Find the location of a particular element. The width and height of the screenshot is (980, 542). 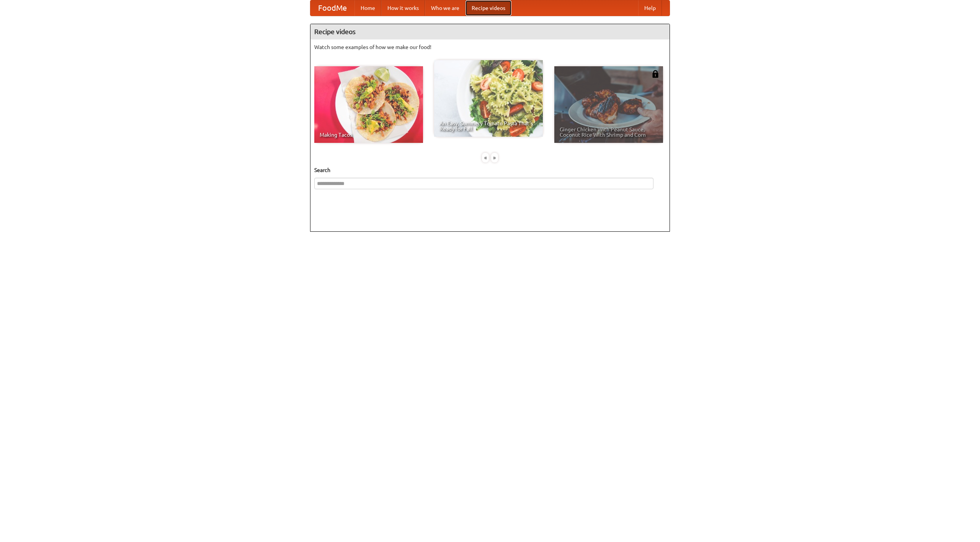

a: An Easy, Summery Tomato Pasta That's Ready for Fall is located at coordinates (489, 98).